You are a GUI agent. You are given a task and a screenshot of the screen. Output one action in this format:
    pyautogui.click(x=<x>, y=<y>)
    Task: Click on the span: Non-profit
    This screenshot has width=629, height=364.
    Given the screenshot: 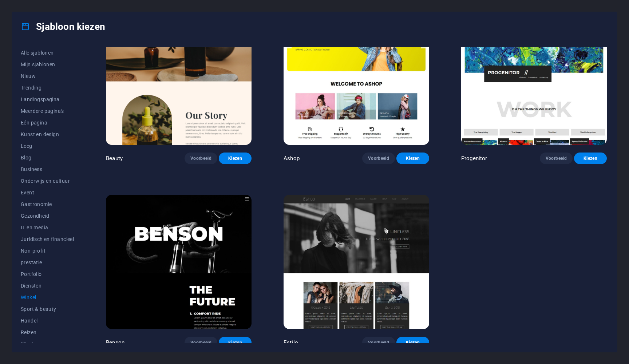 What is the action you would take?
    pyautogui.click(x=47, y=251)
    